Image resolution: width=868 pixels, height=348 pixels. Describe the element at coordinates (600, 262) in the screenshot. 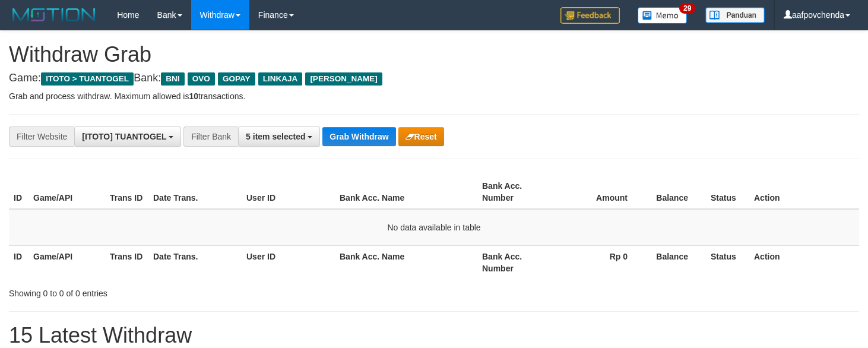

I see `th: Rp 0` at that location.